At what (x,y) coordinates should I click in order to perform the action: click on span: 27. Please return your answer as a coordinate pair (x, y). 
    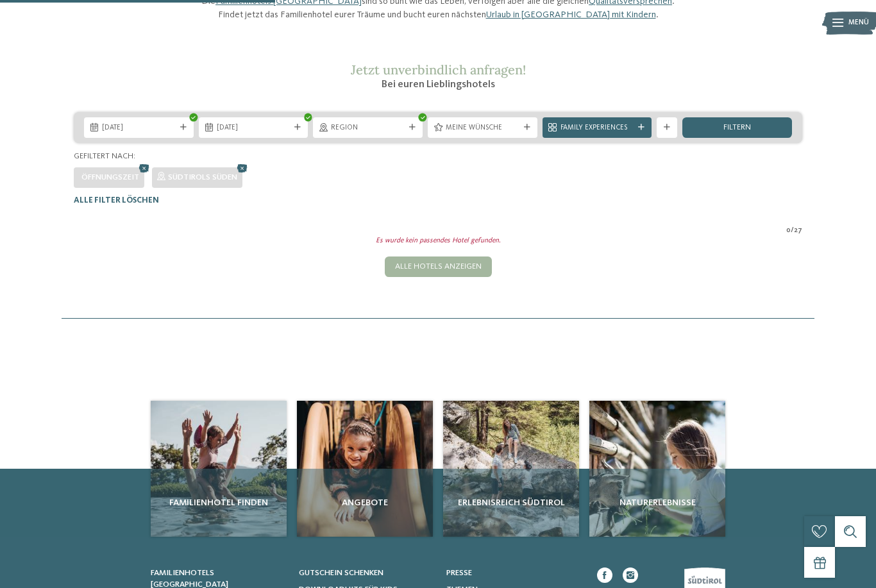
    Looking at the image, I should click on (798, 231).